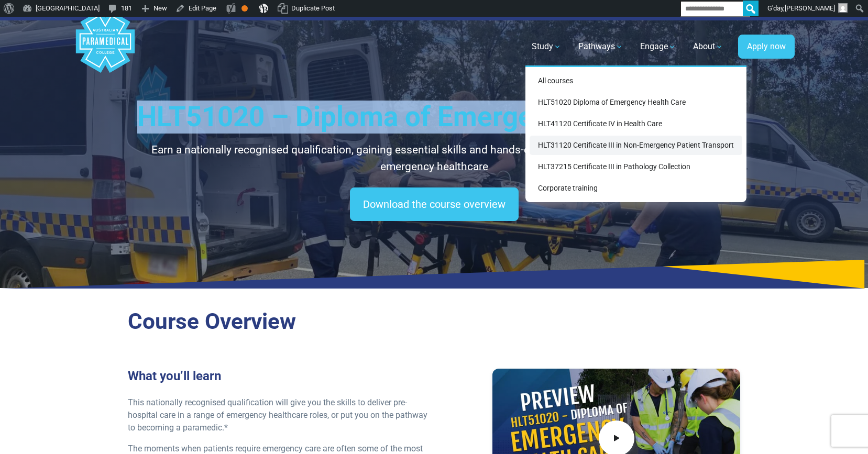 The image size is (868, 454). I want to click on p: Earn a nationally recognised qualification, gaining essential skills and hands-on experience for ..., so click(434, 158).